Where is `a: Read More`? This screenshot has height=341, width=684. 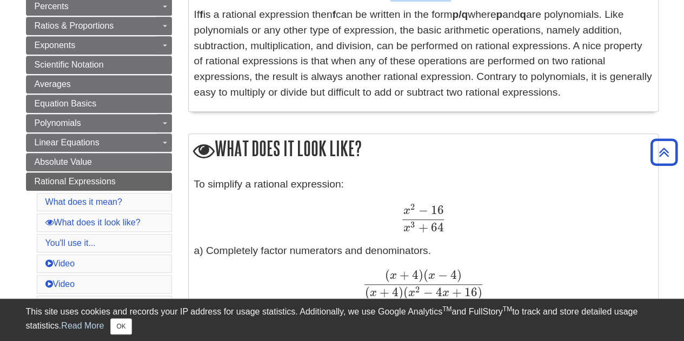 a: Read More is located at coordinates (82, 326).